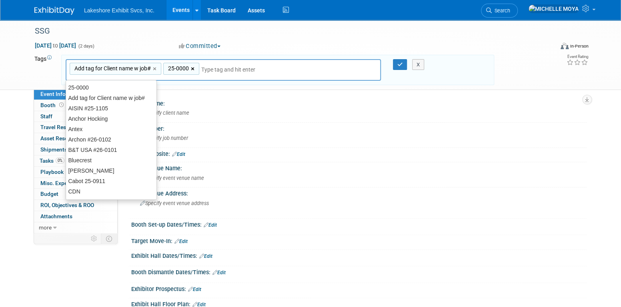  I want to click on span: Add tag for Client name w job#, so click(112, 68).